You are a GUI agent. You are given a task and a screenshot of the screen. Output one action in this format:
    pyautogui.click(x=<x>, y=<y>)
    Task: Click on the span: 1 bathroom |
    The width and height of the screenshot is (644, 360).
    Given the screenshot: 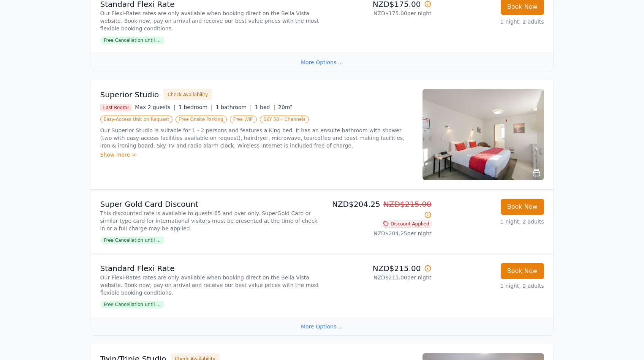 What is the action you would take?
    pyautogui.click(x=234, y=107)
    